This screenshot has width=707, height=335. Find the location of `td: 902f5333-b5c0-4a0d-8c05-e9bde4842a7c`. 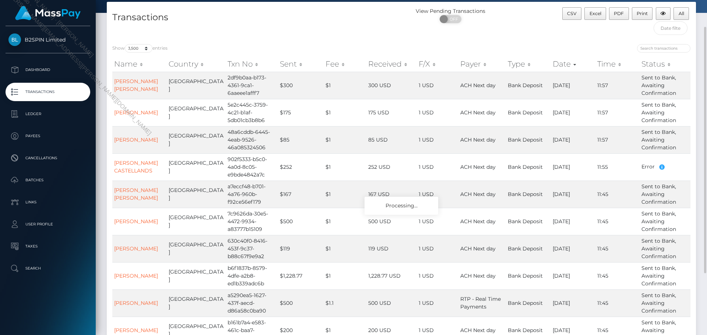

td: 902f5333-b5c0-4a0d-8c05-e9bde4842a7c is located at coordinates (252, 167).